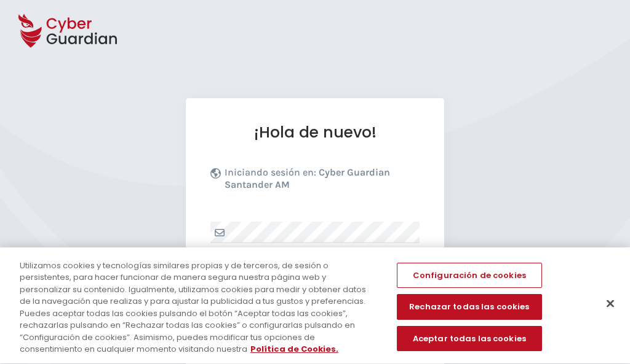  I want to click on button: Configuración de cookies, so click(469, 276).